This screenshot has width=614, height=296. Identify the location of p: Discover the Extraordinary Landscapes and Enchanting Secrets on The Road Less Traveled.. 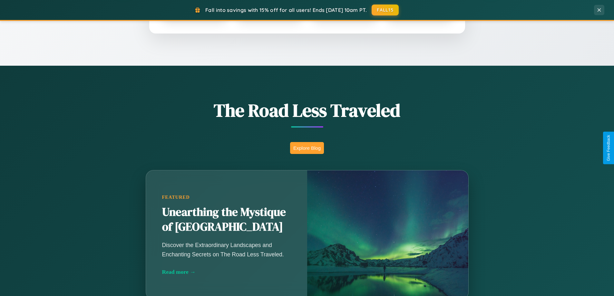
(227, 250).